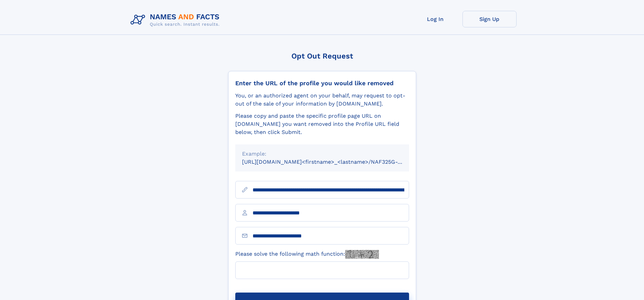 Image resolution: width=644 pixels, height=300 pixels. I want to click on img: Logo Names and Facts, so click(176, 20).